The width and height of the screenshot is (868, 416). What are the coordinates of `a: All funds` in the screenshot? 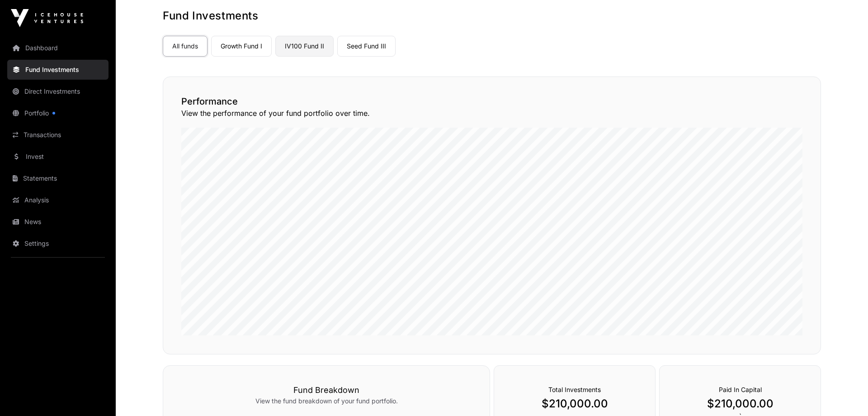 It's located at (185, 47).